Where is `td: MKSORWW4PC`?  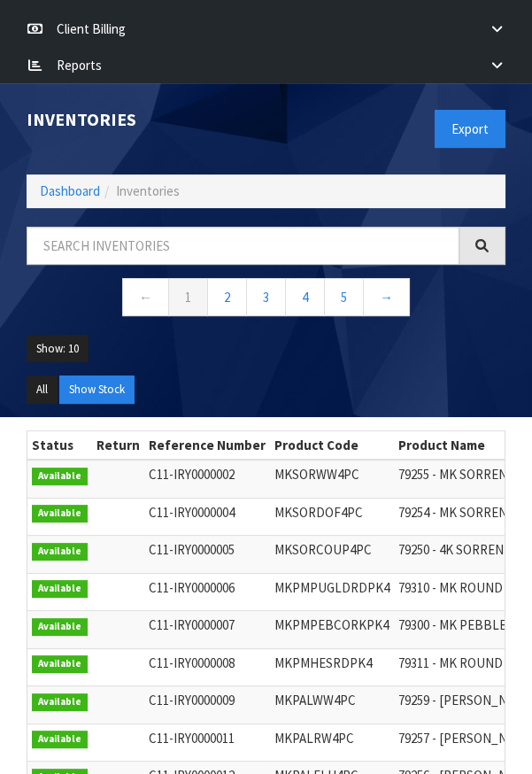 td: MKSORWW4PC is located at coordinates (332, 478).